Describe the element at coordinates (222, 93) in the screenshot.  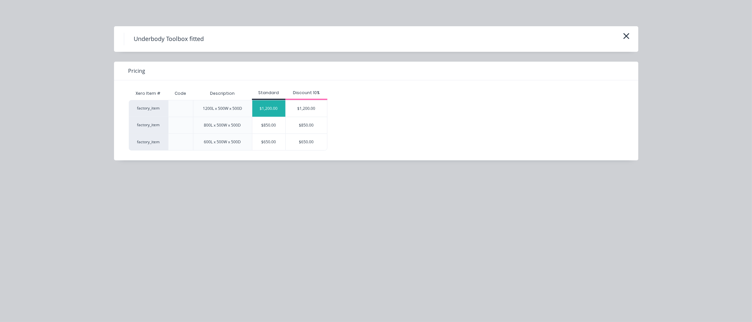
I see `div: Description` at that location.